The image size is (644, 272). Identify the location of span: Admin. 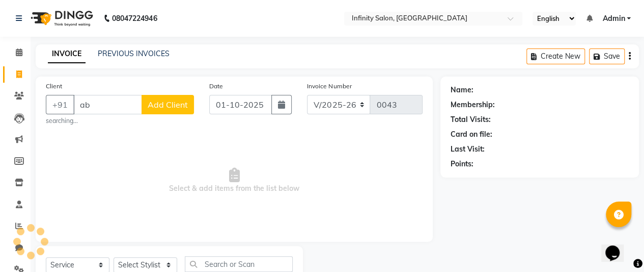
(613, 18).